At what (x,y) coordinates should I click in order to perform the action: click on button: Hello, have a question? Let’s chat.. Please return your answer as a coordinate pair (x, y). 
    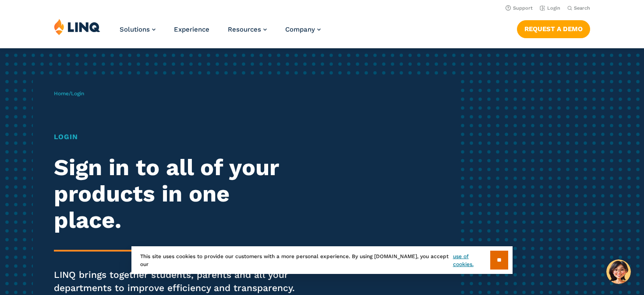
    Looking at the image, I should click on (619, 271).